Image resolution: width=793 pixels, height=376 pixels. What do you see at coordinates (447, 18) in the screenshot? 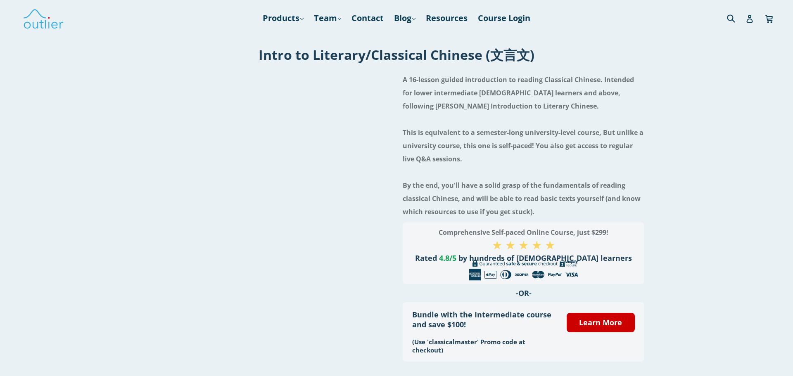
I see `a: Resources` at bounding box center [447, 18].